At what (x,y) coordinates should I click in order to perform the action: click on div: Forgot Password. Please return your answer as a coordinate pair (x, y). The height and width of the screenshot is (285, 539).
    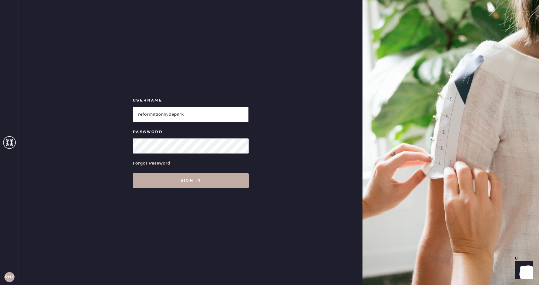
    Looking at the image, I should click on (151, 163).